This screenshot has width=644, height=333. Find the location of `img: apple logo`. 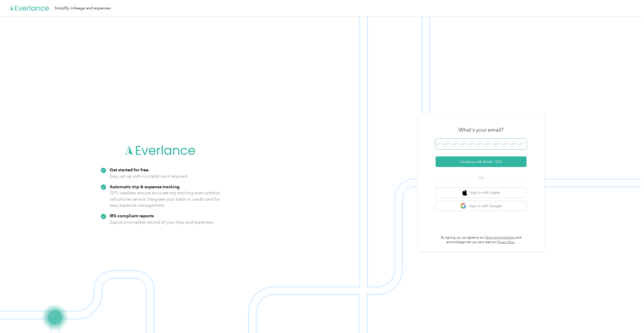

img: apple logo is located at coordinates (465, 193).